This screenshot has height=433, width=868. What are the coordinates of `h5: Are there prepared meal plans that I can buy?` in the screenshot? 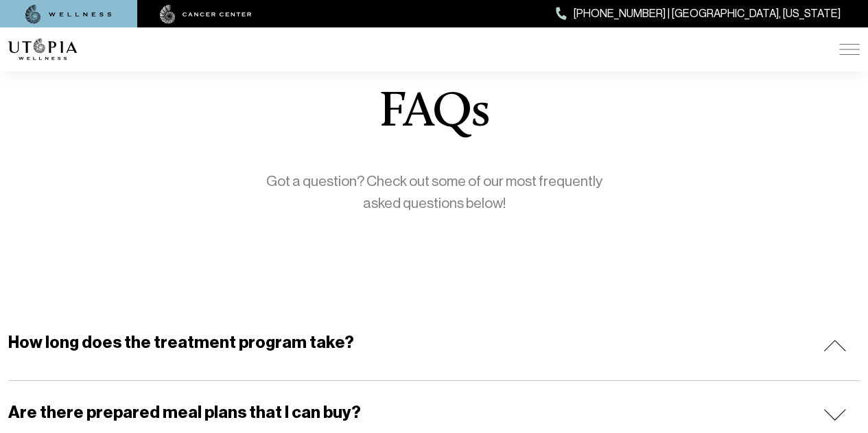 It's located at (185, 412).